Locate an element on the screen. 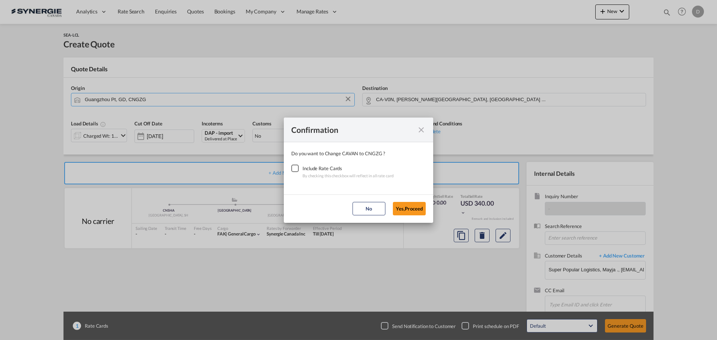 The height and width of the screenshot is (340, 717). md-checkbox: Checkbox No Ink is located at coordinates (297, 168).